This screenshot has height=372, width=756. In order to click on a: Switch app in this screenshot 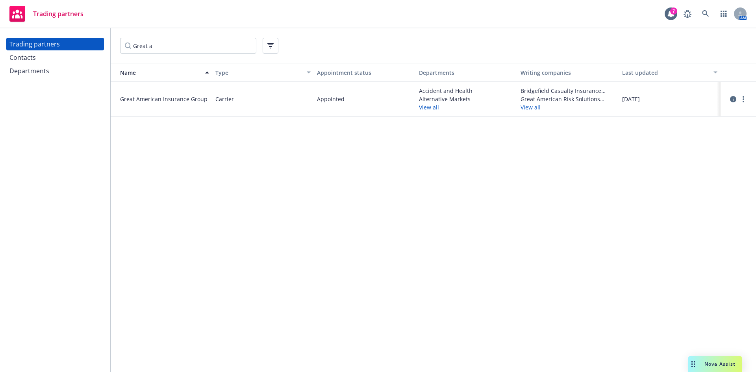, I will do `click(724, 14)`.